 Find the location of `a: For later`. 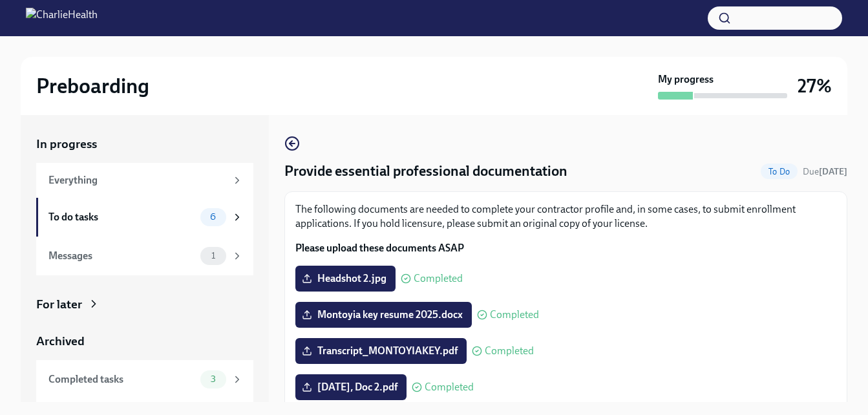

a: For later is located at coordinates (145, 305).